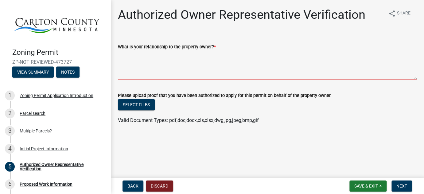  What do you see at coordinates (57, 24) in the screenshot?
I see `img: Carlton County, Minnesota` at bounding box center [57, 24].